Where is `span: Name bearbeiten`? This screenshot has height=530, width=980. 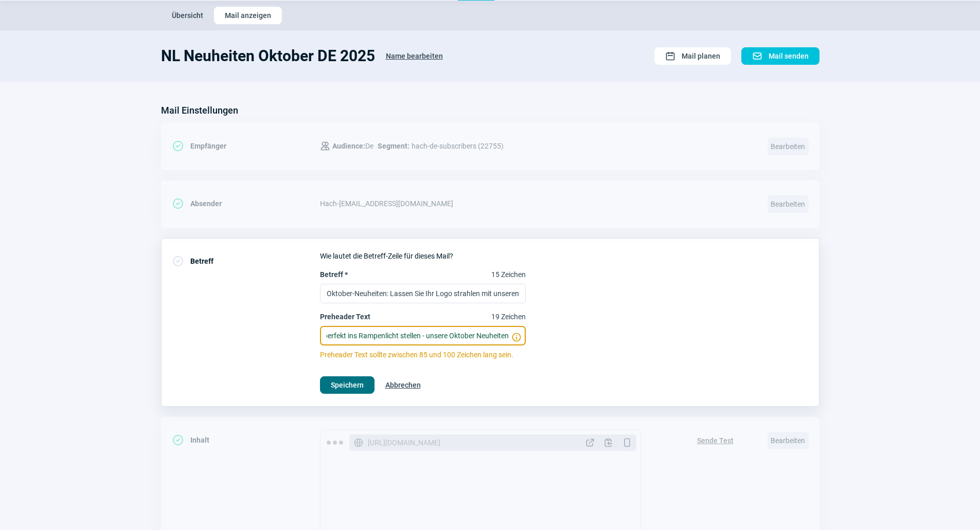 span: Name bearbeiten is located at coordinates (414, 56).